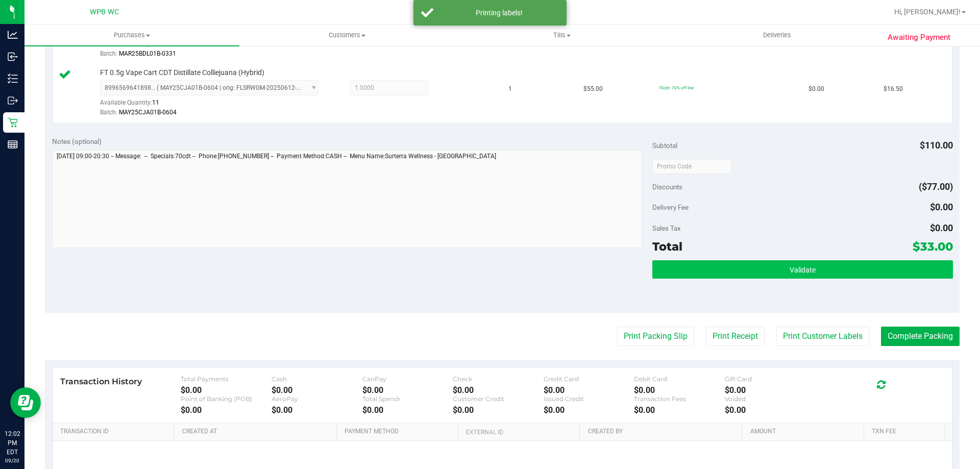  What do you see at coordinates (680, 378) in the screenshot?
I see `div: Debit Card` at bounding box center [680, 378].